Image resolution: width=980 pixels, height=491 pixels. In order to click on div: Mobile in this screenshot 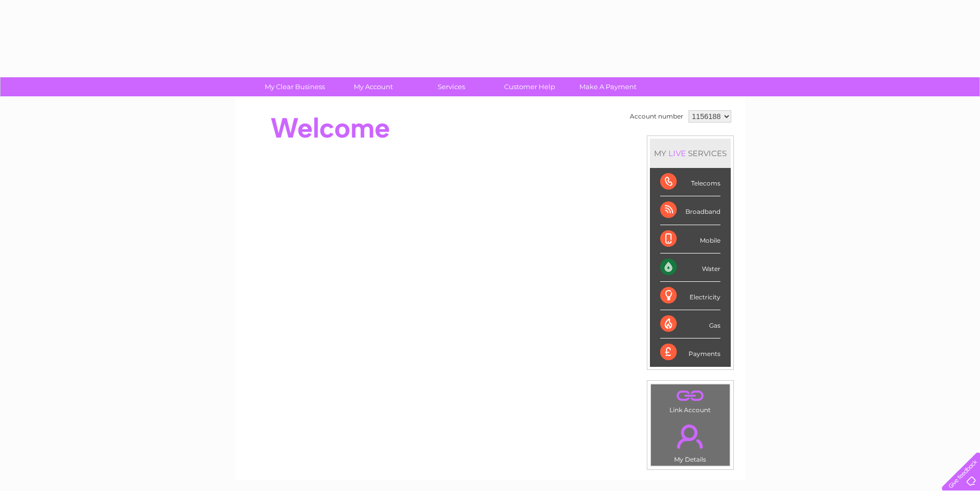, I will do `click(690, 239)`.